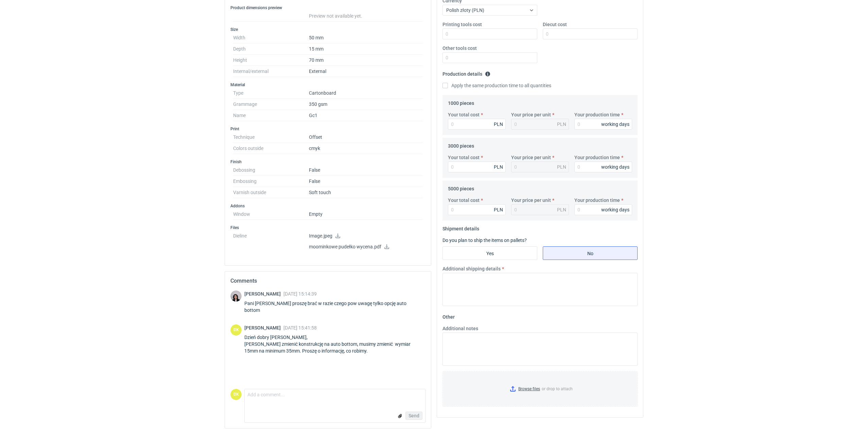  Describe the element at coordinates (366, 148) in the screenshot. I see `dd: cmyk` at that location.